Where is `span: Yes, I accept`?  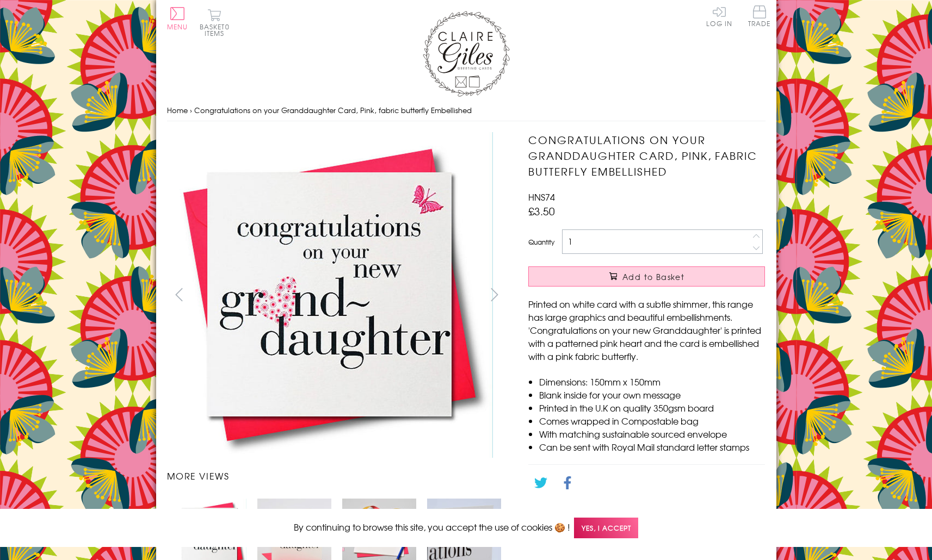 span: Yes, I accept is located at coordinates (606, 528).